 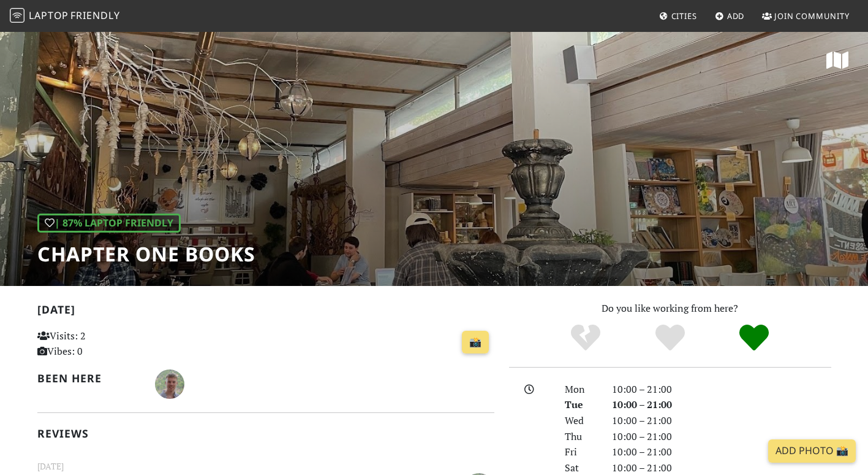 What do you see at coordinates (581, 421) in the screenshot?
I see `div: Wed` at bounding box center [581, 421].